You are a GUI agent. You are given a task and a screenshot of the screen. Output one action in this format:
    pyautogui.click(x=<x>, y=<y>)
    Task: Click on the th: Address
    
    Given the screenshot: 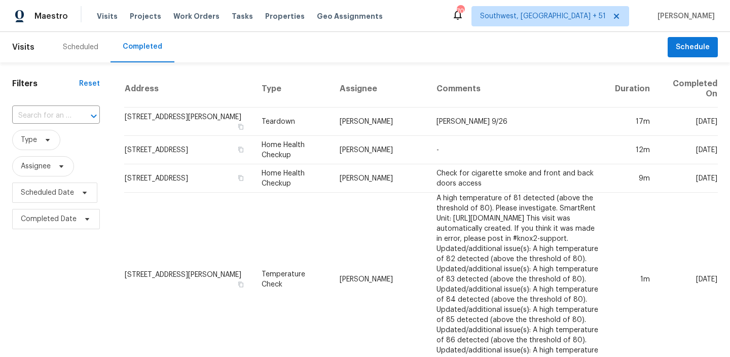 What is the action you would take?
    pyautogui.click(x=189, y=89)
    